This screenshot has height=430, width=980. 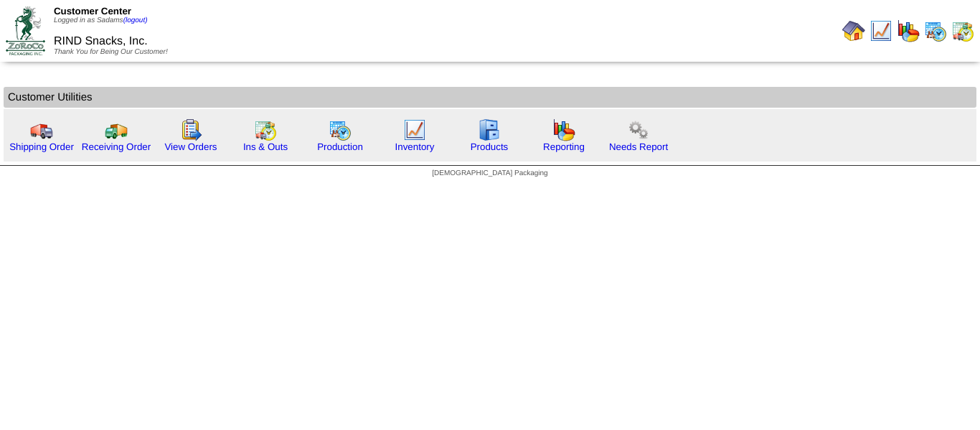 I want to click on img: workflow.png, so click(x=638, y=130).